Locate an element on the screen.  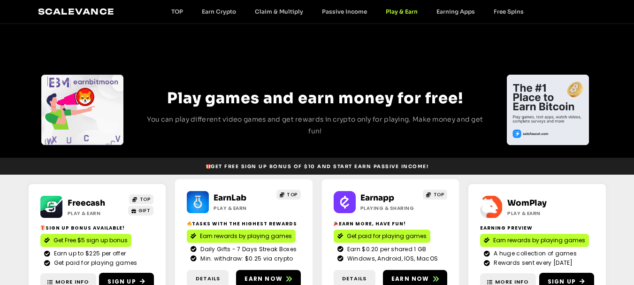
a: WomPlay is located at coordinates (527, 203).